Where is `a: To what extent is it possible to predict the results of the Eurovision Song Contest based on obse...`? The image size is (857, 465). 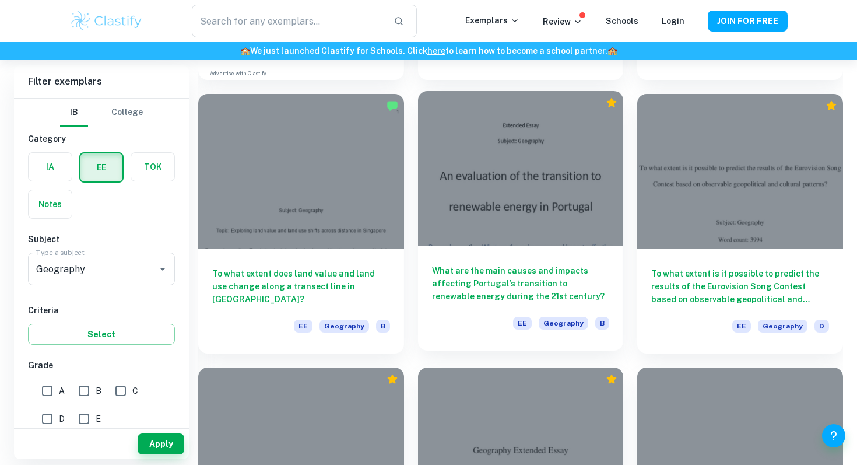 a: To what extent is it possible to predict the results of the Eurovision Song Contest based on obse... is located at coordinates (740, 223).